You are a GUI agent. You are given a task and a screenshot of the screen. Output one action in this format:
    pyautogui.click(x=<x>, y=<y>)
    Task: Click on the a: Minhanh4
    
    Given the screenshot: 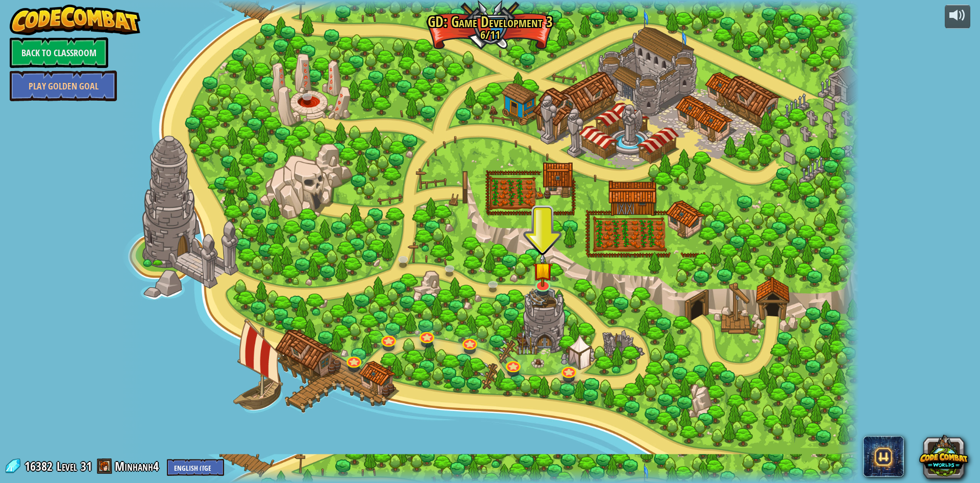 What is the action you would take?
    pyautogui.click(x=138, y=466)
    